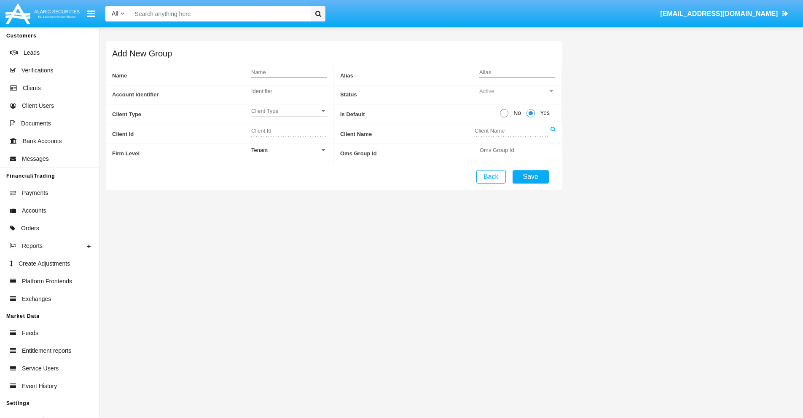 The image size is (803, 418). What do you see at coordinates (515, 113) in the screenshot?
I see `span: No` at bounding box center [515, 113].